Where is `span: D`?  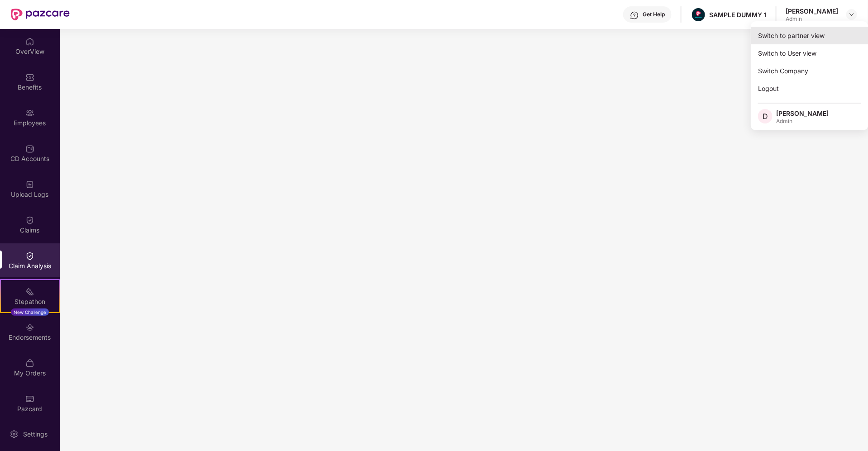 span: D is located at coordinates (765, 116).